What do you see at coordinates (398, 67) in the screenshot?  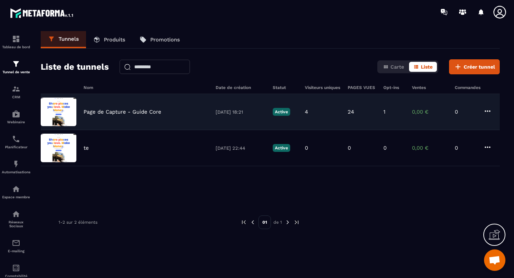 I see `span: Carte` at bounding box center [398, 67].